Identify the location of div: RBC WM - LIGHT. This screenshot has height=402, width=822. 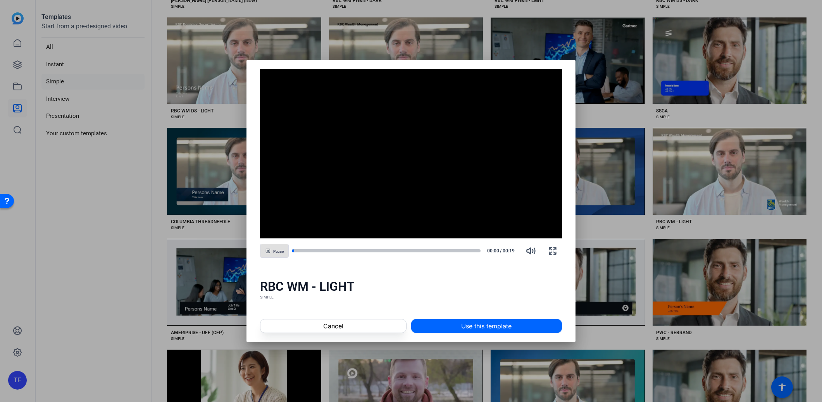
(411, 287).